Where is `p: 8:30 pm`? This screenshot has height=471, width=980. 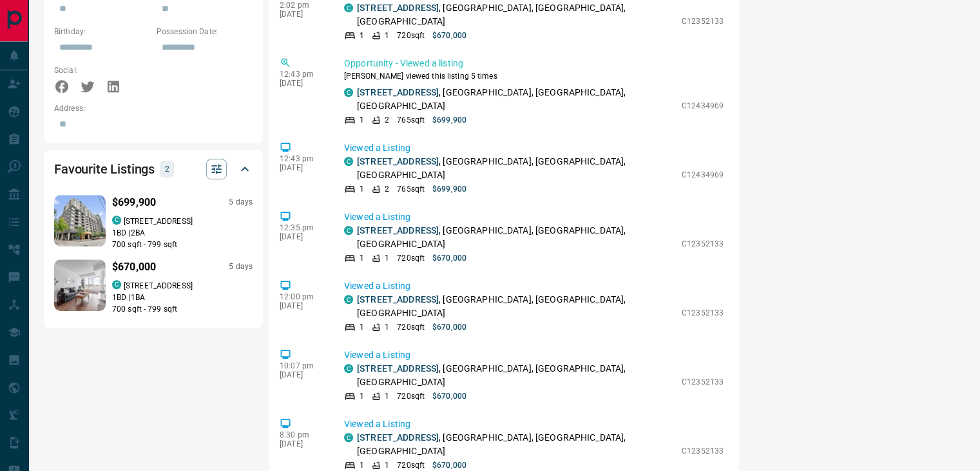
p: 8:30 pm is located at coordinates (302, 435).